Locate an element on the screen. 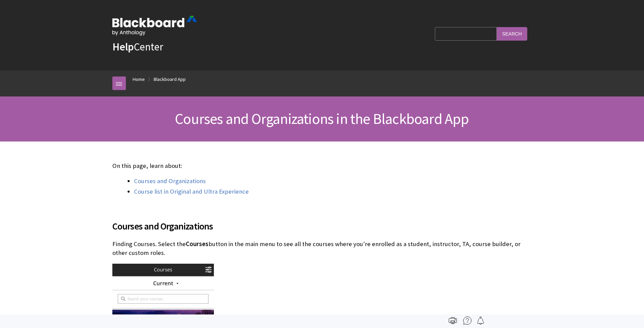  p: Finding Courses. Select the button in the main menu to see all the courses where you're enrolled ... is located at coordinates (322, 248).